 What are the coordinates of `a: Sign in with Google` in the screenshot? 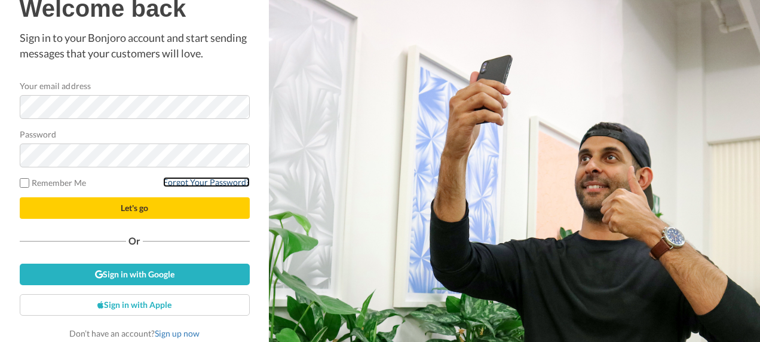 It's located at (134, 274).